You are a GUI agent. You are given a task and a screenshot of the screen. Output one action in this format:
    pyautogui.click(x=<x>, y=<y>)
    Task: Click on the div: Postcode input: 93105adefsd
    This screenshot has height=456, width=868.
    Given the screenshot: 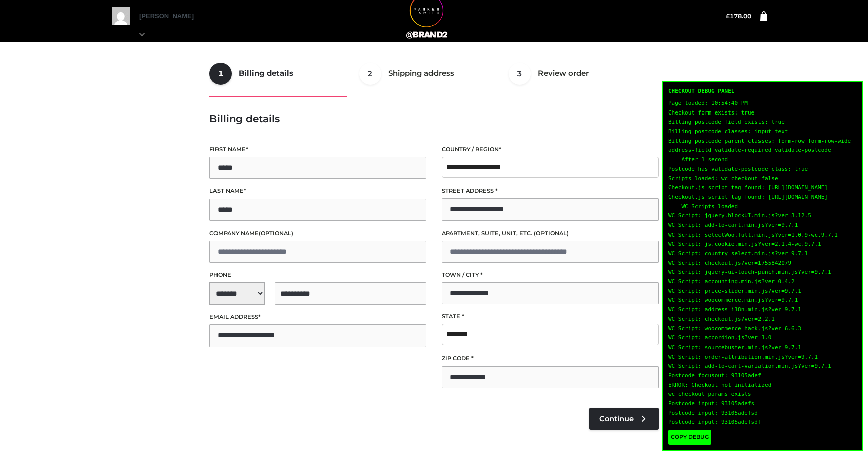 What is the action you would take?
    pyautogui.click(x=763, y=414)
    